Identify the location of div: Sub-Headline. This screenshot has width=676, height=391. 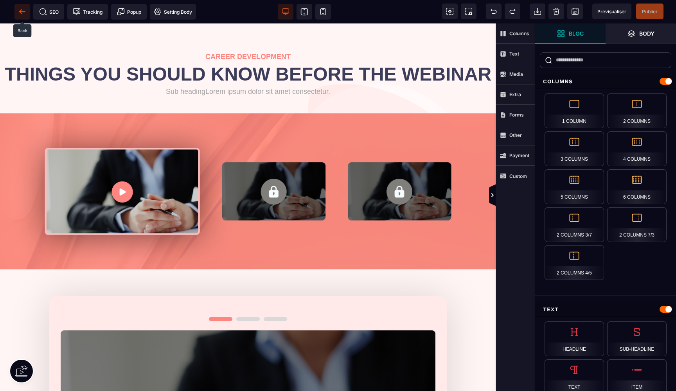
(637, 339).